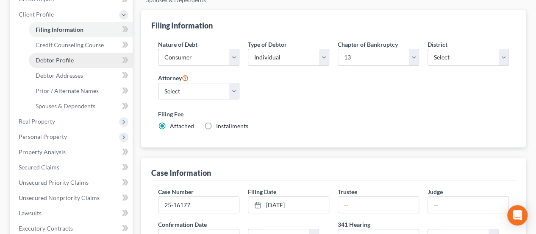 Image resolution: width=536 pixels, height=234 pixels. What do you see at coordinates (59, 75) in the screenshot?
I see `span: Debtor Addresses` at bounding box center [59, 75].